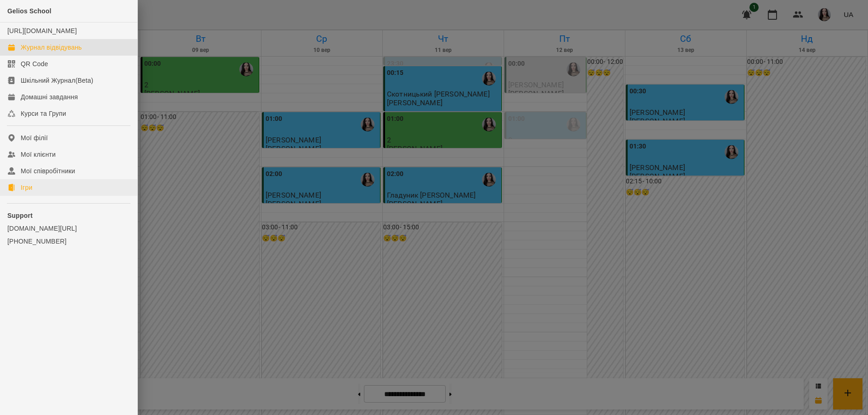 This screenshot has height=415, width=868. What do you see at coordinates (57, 81) in the screenshot?
I see `div: Шкільний Журнал(Beta)` at bounding box center [57, 81].